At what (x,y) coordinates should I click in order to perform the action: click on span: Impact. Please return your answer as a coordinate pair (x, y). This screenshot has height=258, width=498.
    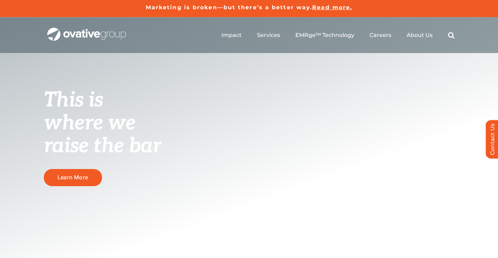
    Looking at the image, I should click on (231, 35).